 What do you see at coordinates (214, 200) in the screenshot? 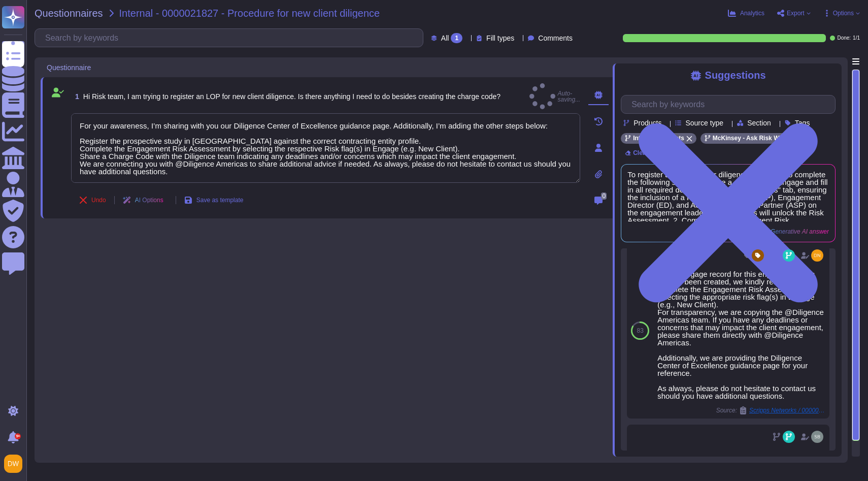
I see `button: Save as template` at bounding box center [214, 200].